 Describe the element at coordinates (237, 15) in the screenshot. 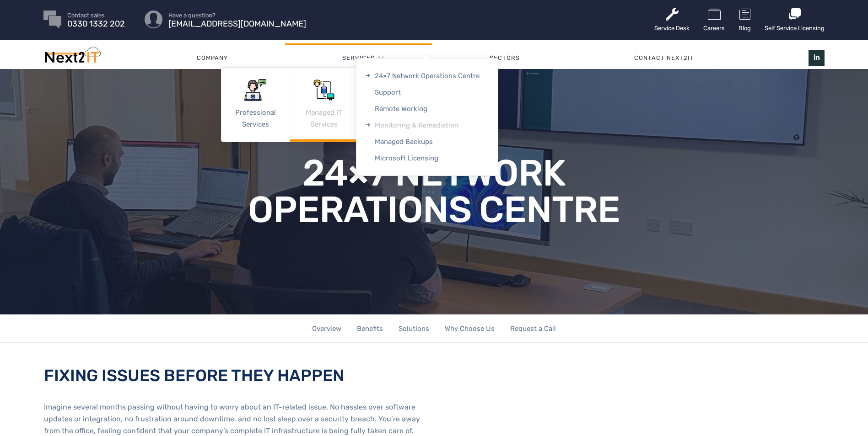

I see `span: Have a question?` at that location.